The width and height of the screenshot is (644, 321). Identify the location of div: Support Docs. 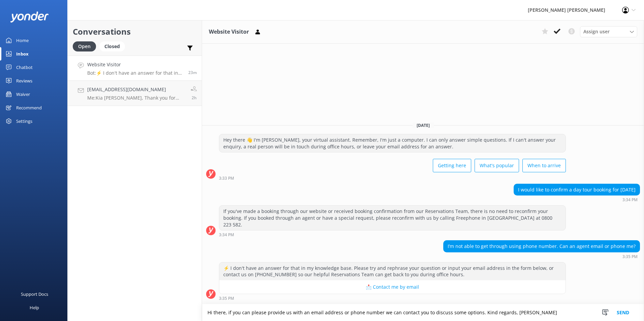
(34, 294).